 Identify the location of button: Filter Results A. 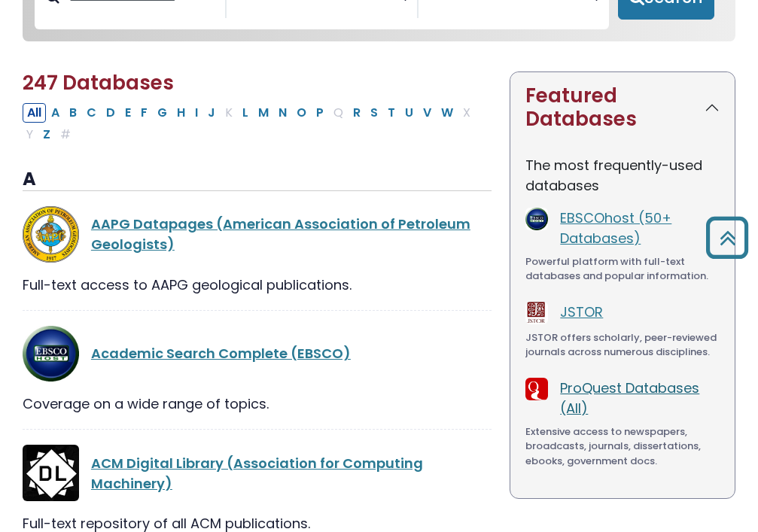
(55, 112).